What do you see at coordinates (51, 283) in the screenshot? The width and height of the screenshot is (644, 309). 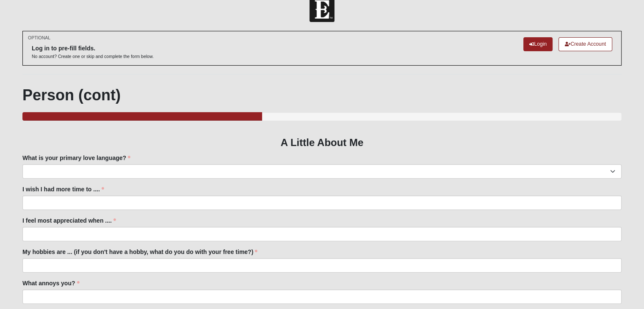 I see `label: What annoys you?` at bounding box center [51, 283].